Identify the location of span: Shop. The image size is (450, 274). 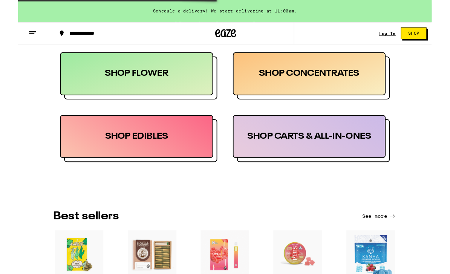
(430, 36).